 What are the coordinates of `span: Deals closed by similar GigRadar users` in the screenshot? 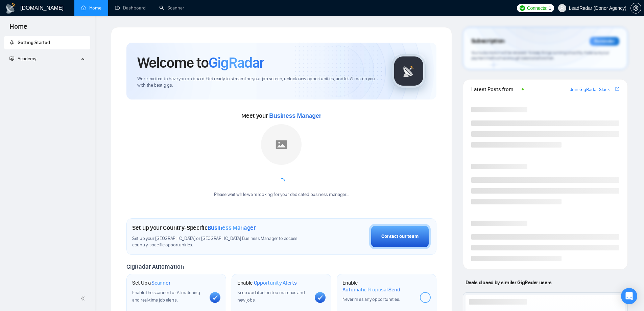 It's located at (509, 282).